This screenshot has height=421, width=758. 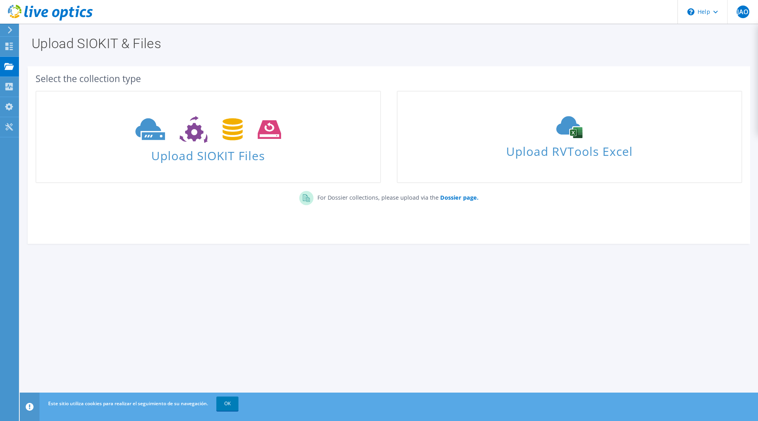 What do you see at coordinates (228, 404) in the screenshot?
I see `a: OK` at bounding box center [228, 404].